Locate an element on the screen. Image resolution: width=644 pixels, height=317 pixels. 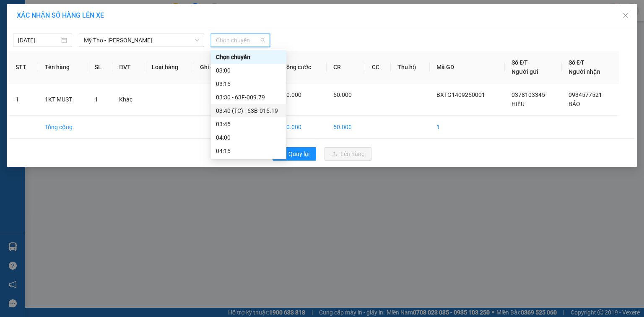
span: Quay lại is located at coordinates (299, 154).